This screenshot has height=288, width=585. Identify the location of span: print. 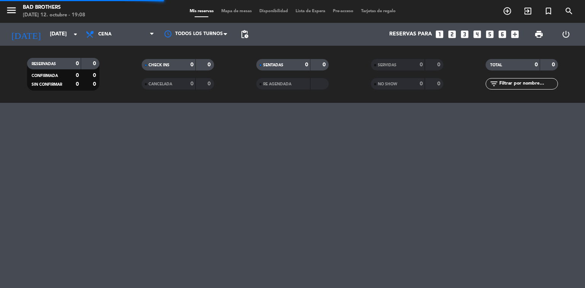
(539, 34).